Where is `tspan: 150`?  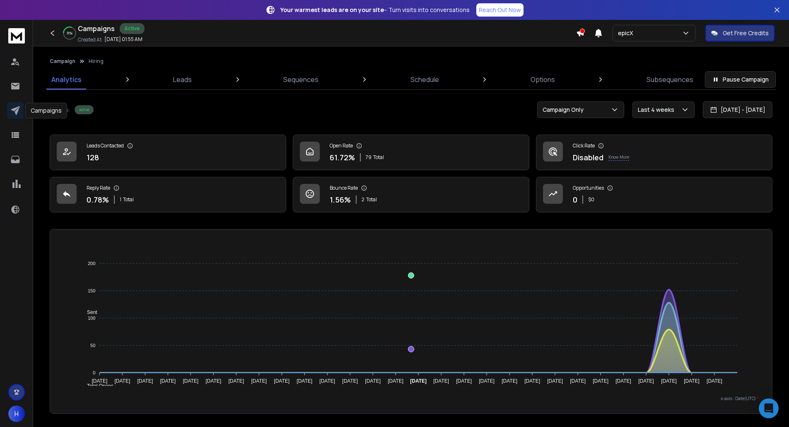 tspan: 150 is located at coordinates (92, 291).